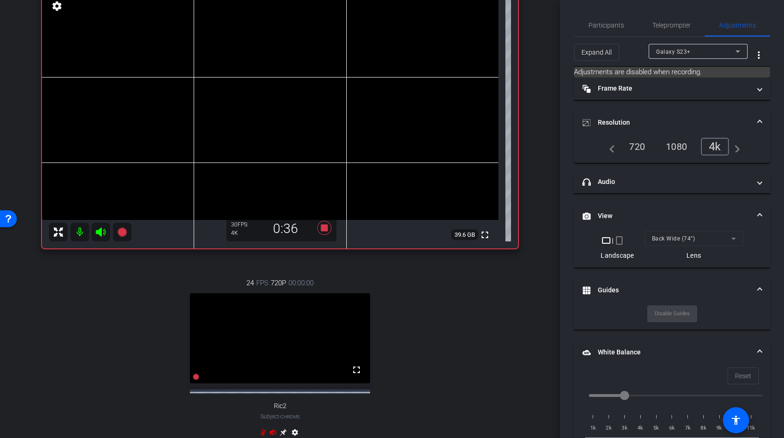  I want to click on mat-card: Adjustments are disabled when recording., so click(672, 72).